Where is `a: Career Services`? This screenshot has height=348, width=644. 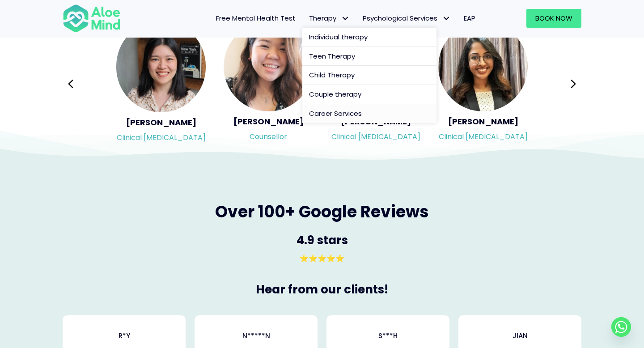
a: Career Services is located at coordinates (369, 114).